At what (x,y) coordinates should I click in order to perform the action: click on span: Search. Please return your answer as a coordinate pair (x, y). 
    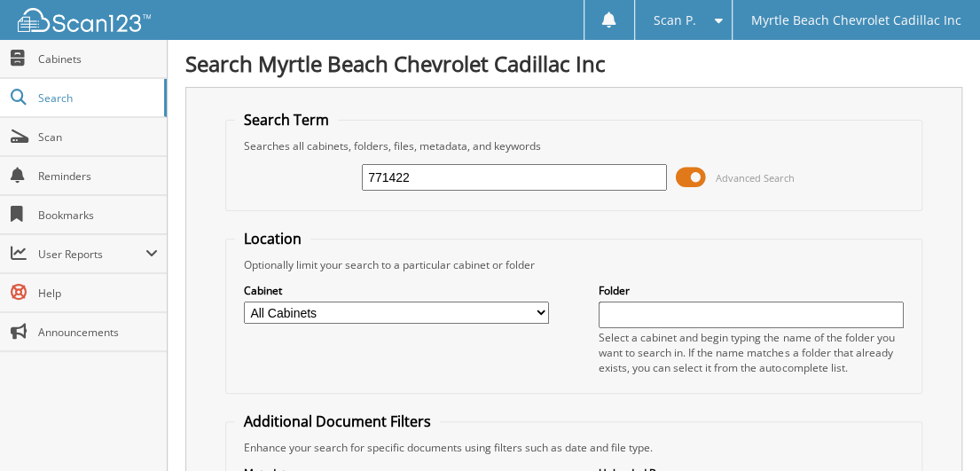
    Looking at the image, I should click on (97, 98).